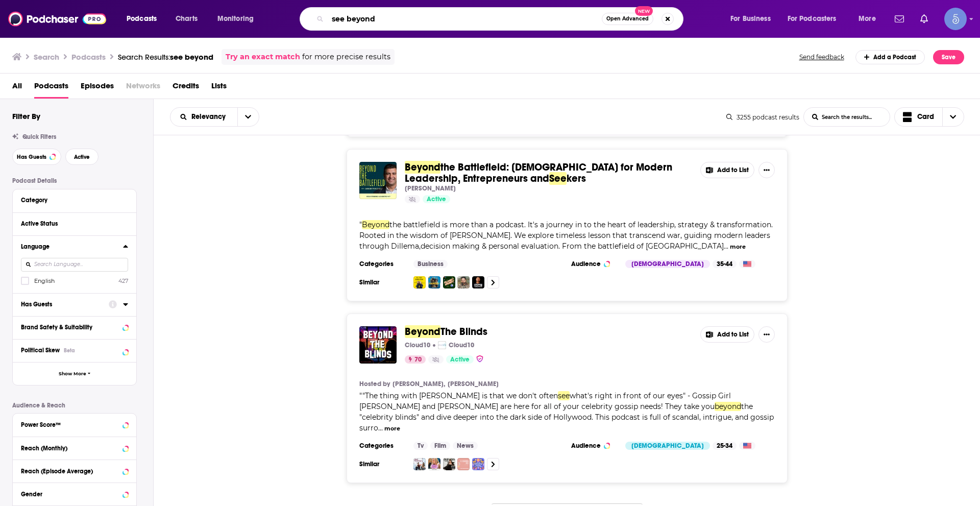 The height and width of the screenshot is (506, 980). Describe the element at coordinates (955, 19) in the screenshot. I see `span: Logged in as Spiral5-G1` at that location.